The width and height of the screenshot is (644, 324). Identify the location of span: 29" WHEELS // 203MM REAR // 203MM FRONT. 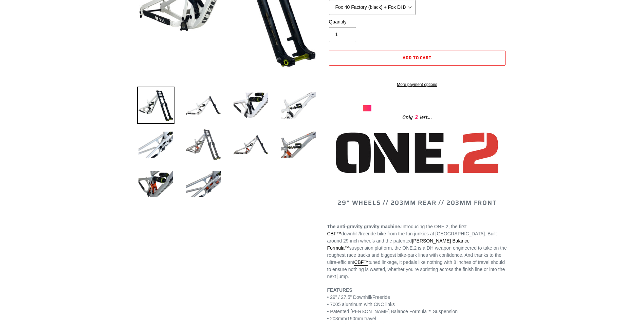
(417, 202).